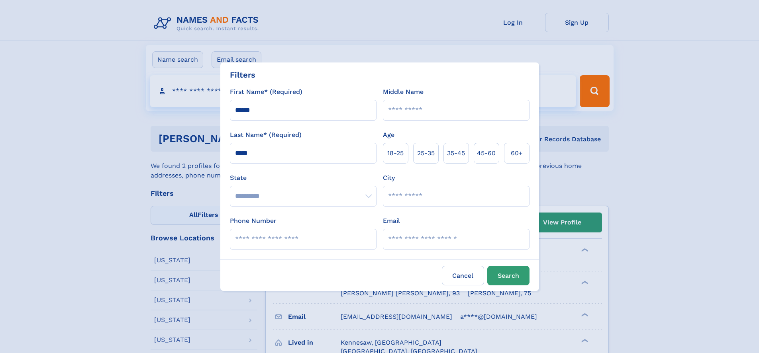 This screenshot has width=759, height=353. Describe the element at coordinates (403, 92) in the screenshot. I see `label: Middle Name` at that location.